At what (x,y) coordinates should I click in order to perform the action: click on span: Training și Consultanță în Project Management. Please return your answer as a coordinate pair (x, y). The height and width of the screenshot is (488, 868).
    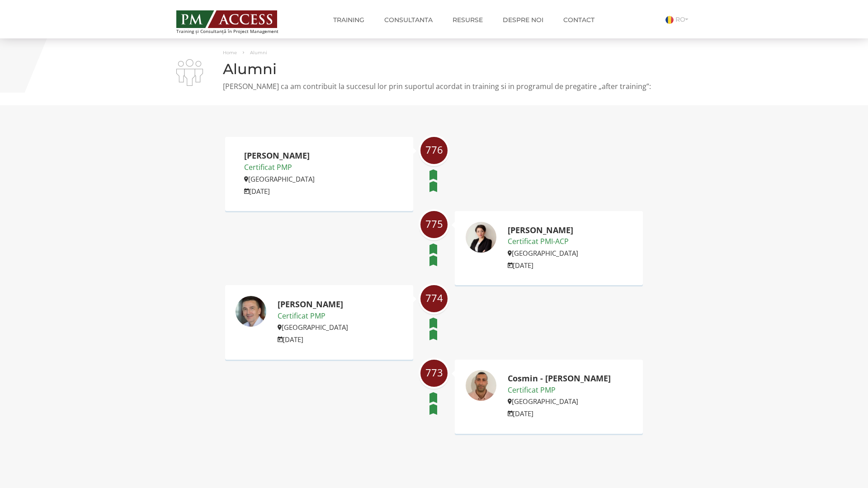
    Looking at the image, I should click on (236, 31).